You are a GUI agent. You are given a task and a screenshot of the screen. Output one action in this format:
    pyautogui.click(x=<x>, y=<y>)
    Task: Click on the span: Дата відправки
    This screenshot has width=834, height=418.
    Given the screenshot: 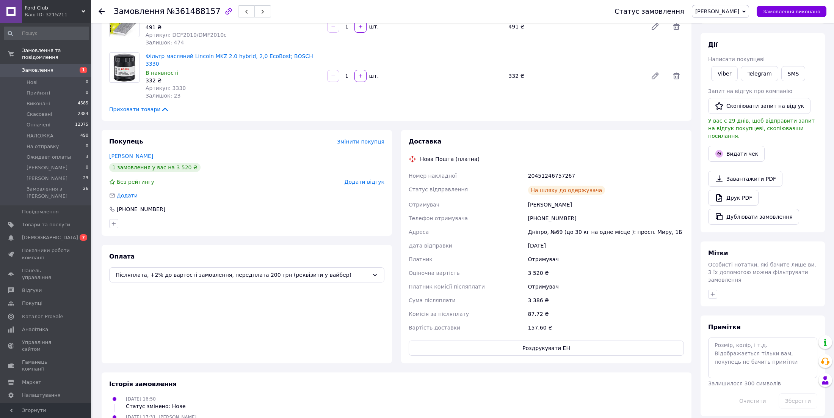 What is the action you would take?
    pyautogui.click(x=430, y=245)
    